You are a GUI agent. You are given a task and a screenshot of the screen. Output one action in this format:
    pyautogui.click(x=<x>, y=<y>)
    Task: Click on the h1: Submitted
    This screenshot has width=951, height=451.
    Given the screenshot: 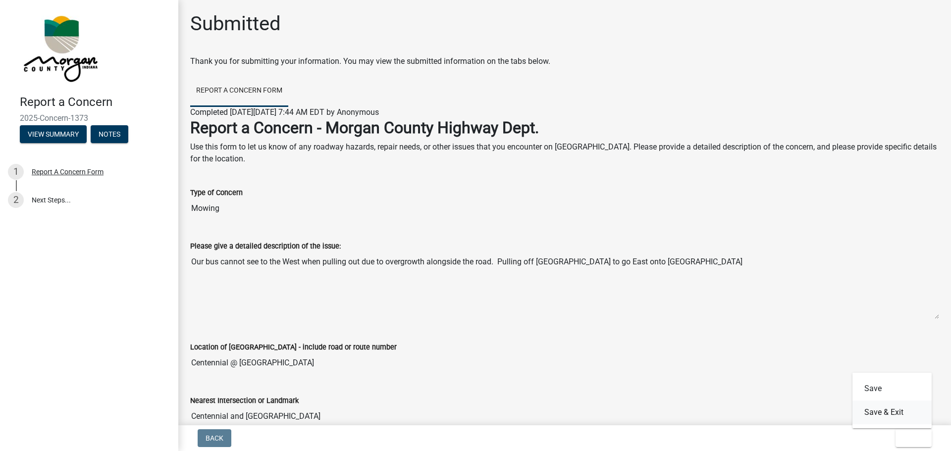 What is the action you would take?
    pyautogui.click(x=235, y=24)
    